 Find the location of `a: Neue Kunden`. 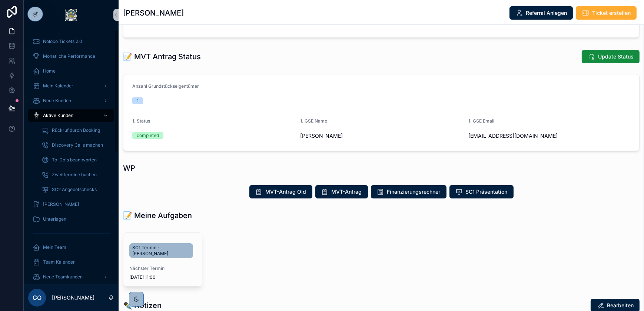

a: Neue Kunden is located at coordinates (71, 100).